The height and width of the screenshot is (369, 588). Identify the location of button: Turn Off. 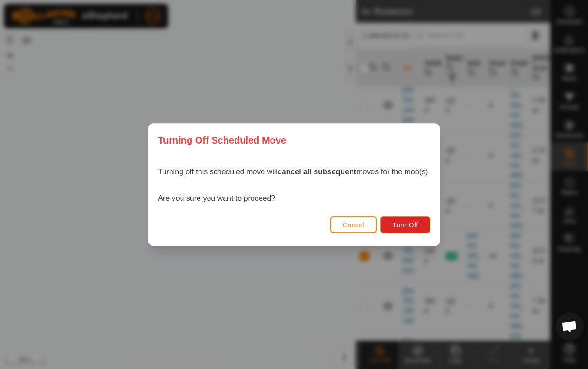
(405, 224).